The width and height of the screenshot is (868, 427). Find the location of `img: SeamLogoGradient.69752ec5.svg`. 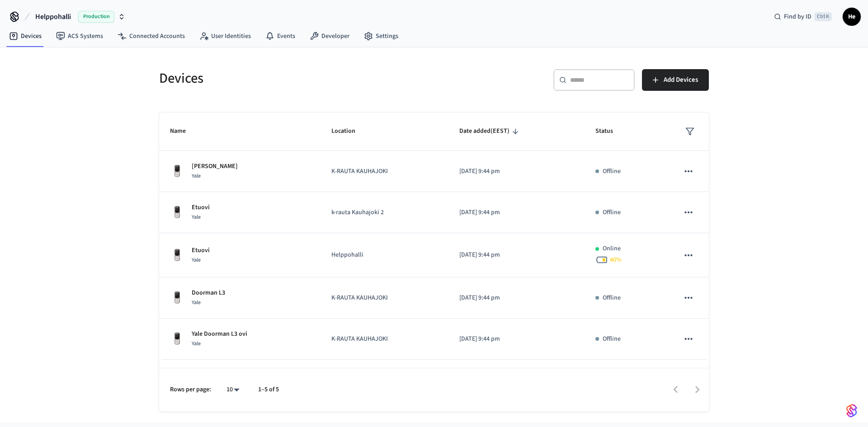

img: SeamLogoGradient.69752ec5.svg is located at coordinates (852, 411).